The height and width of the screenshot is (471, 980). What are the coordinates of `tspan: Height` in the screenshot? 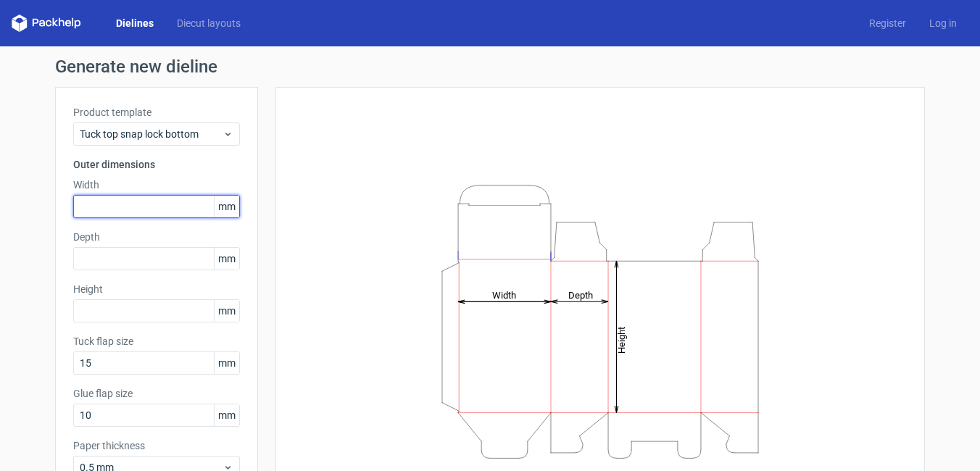 It's located at (621, 340).